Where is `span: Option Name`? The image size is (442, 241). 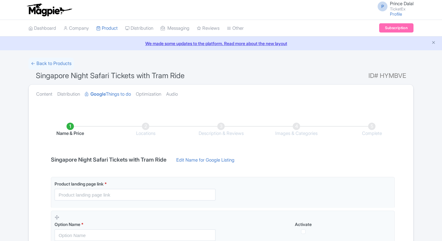
span: Option Name is located at coordinates (67, 224).